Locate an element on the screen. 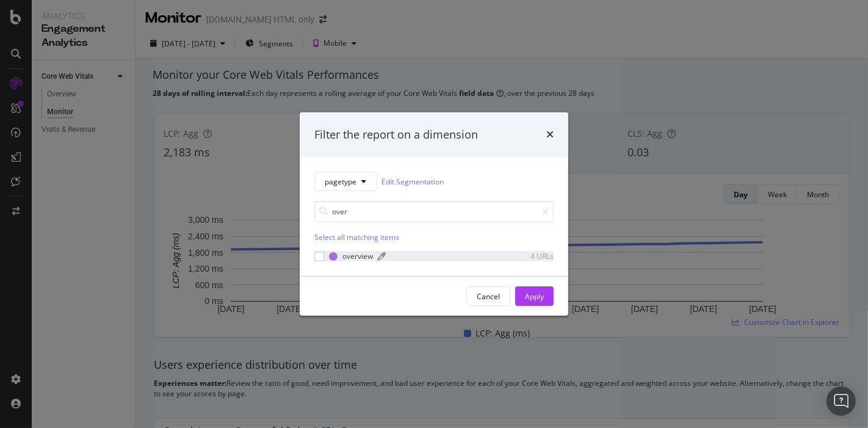 This screenshot has width=868, height=428. button: Apply is located at coordinates (534, 296).